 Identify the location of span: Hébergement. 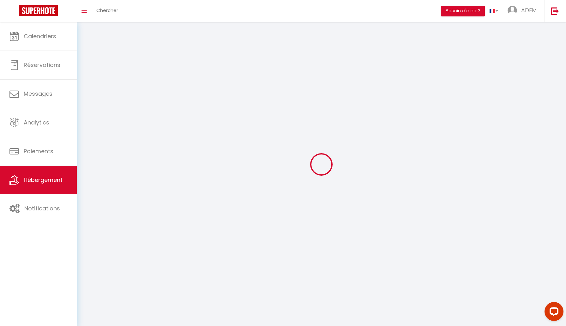
(43, 180).